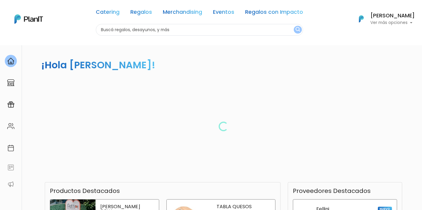  Describe the element at coordinates (274, 13) in the screenshot. I see `a: Regalos con Impacto` at that location.